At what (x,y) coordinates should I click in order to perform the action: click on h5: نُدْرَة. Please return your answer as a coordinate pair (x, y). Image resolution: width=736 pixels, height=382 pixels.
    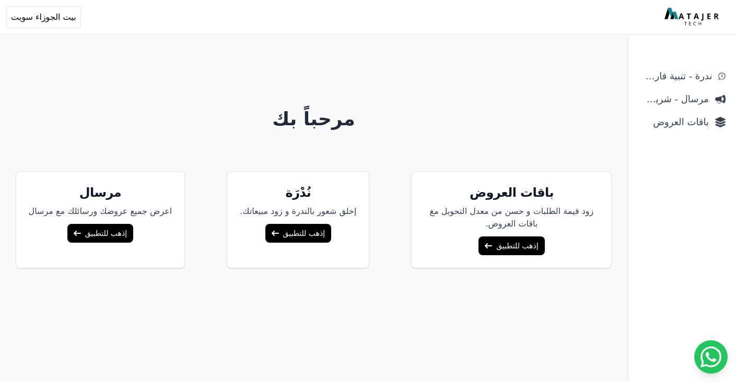
    Looking at the image, I should click on (298, 193).